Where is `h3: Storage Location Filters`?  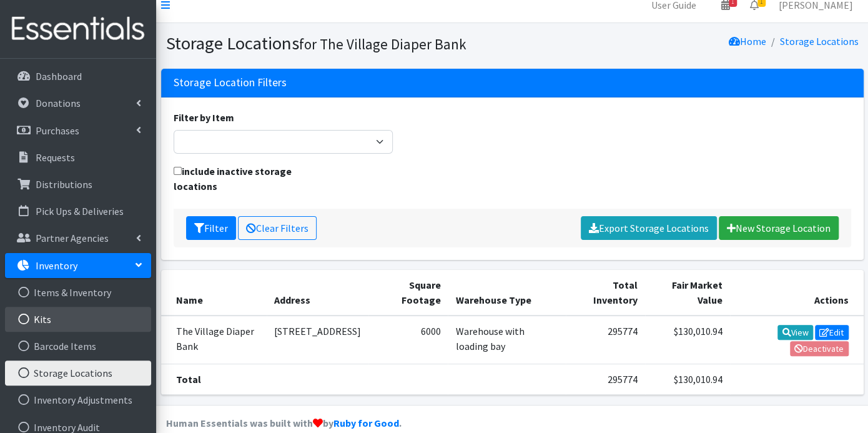 h3: Storage Location Filters is located at coordinates (229, 82).